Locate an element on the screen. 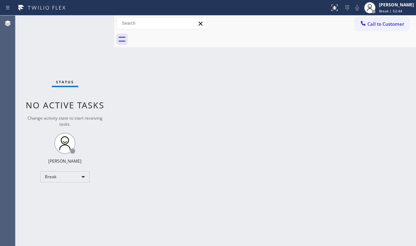 The width and height of the screenshot is (416, 246). button: Mute is located at coordinates (357, 8).